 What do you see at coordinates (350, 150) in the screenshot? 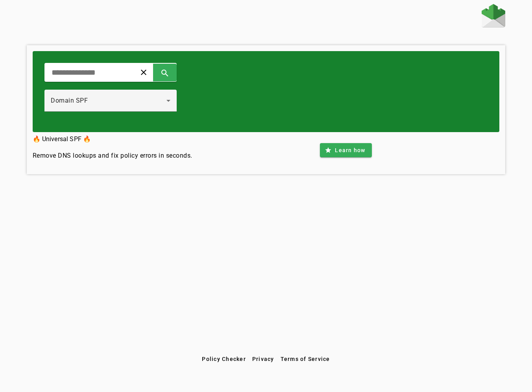
I see `span: Learn how` at bounding box center [350, 150].